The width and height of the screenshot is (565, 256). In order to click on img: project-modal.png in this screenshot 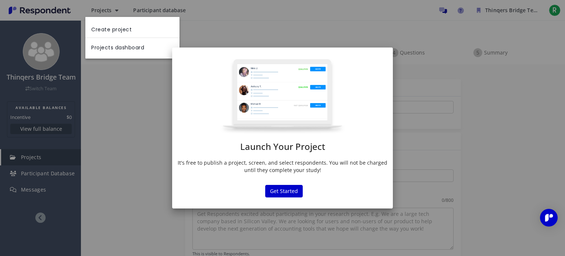, I will do `click(282, 96)`.